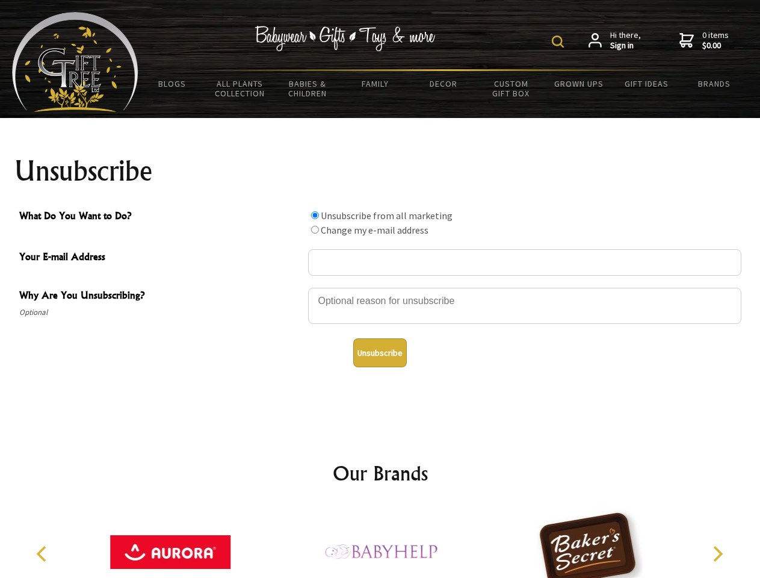  Describe the element at coordinates (443, 84) in the screenshot. I see `a: Decor` at that location.